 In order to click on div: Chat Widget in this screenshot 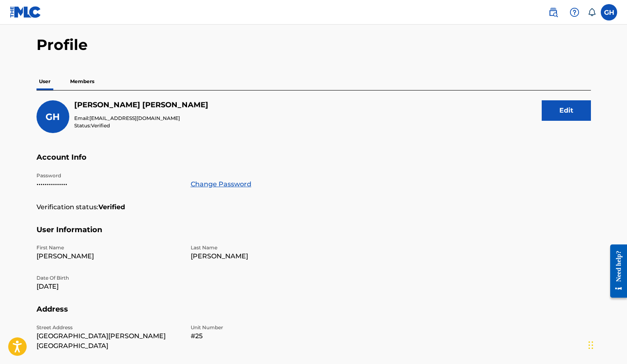, I will do `click(606, 344)`.